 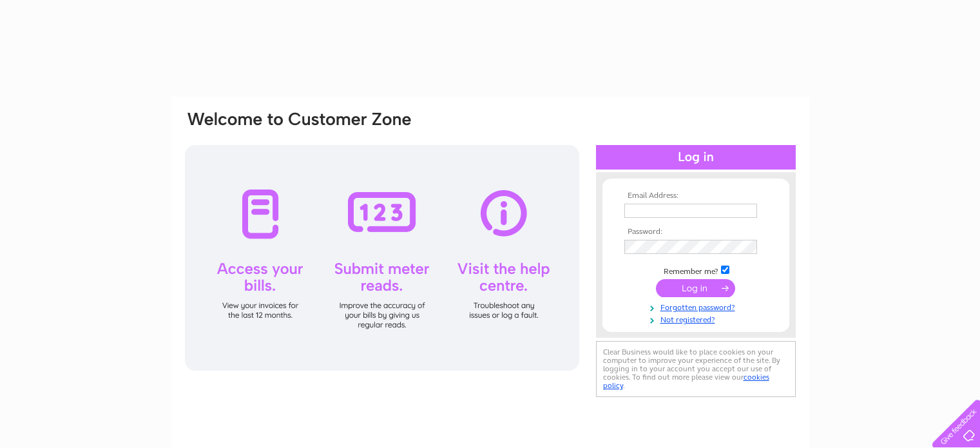 I want to click on div: Clear Business would like to place cookies on your computer to improve your experience of the sit..., so click(x=696, y=369).